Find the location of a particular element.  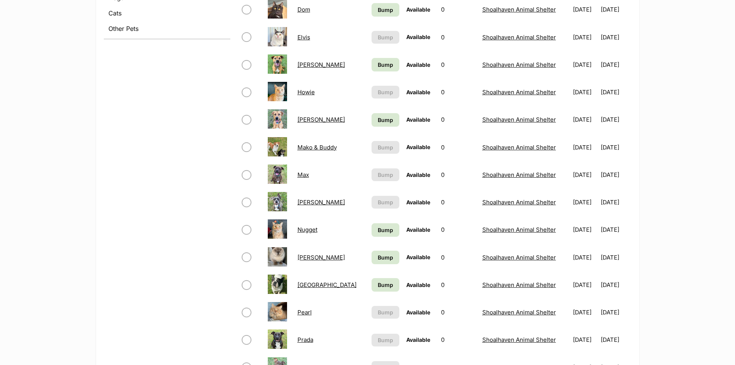

a: Mako & Buddy is located at coordinates (317, 147).